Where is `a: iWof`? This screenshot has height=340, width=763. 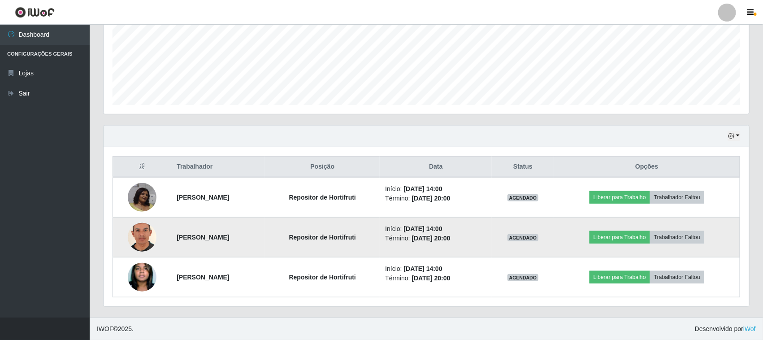
a: iWof is located at coordinates (750, 329).